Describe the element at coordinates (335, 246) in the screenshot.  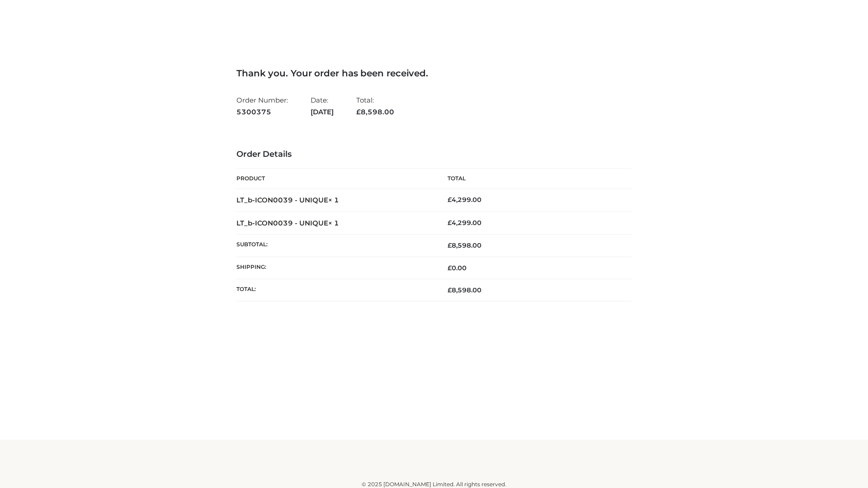
I see `th: Subtotal:` at that location.